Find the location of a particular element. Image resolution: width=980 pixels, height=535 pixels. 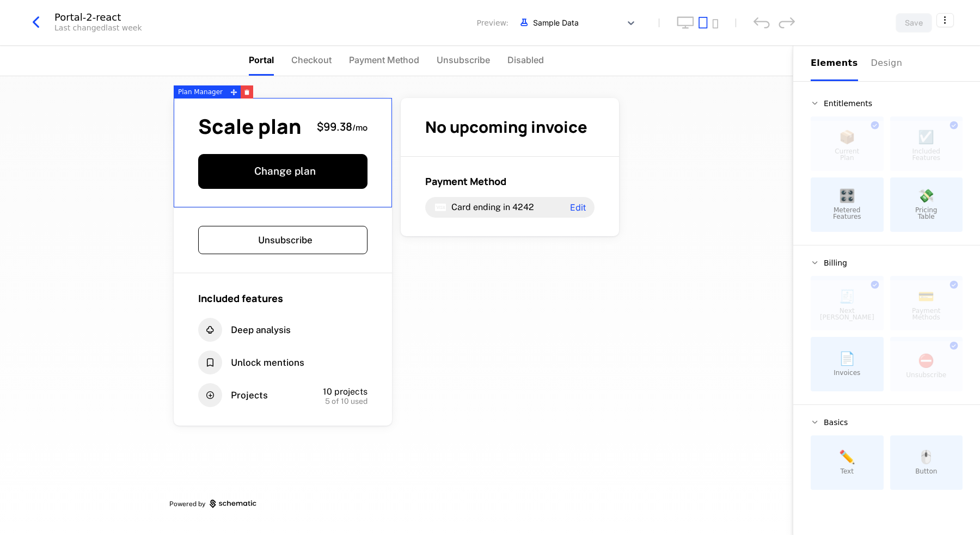

span: Text is located at coordinates (847, 471).